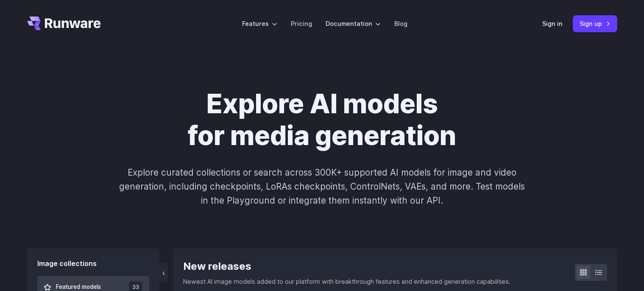 This screenshot has height=291, width=644. I want to click on a: Blog, so click(400, 23).